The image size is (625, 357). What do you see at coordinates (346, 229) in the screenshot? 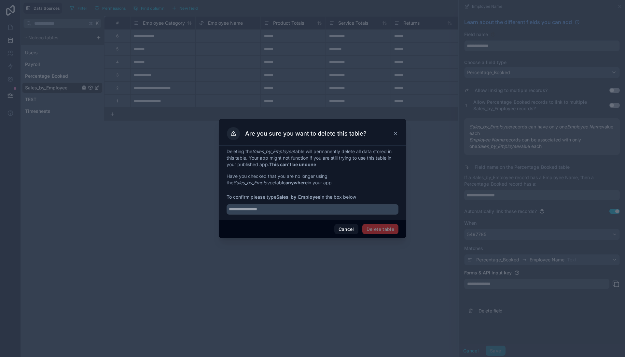
I see `button: Cancel` at bounding box center [346, 229].